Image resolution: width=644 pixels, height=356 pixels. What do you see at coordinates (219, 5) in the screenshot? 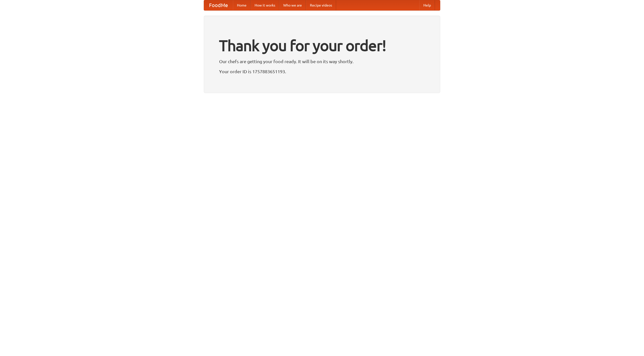
I see `a: FoodMe` at bounding box center [219, 5].